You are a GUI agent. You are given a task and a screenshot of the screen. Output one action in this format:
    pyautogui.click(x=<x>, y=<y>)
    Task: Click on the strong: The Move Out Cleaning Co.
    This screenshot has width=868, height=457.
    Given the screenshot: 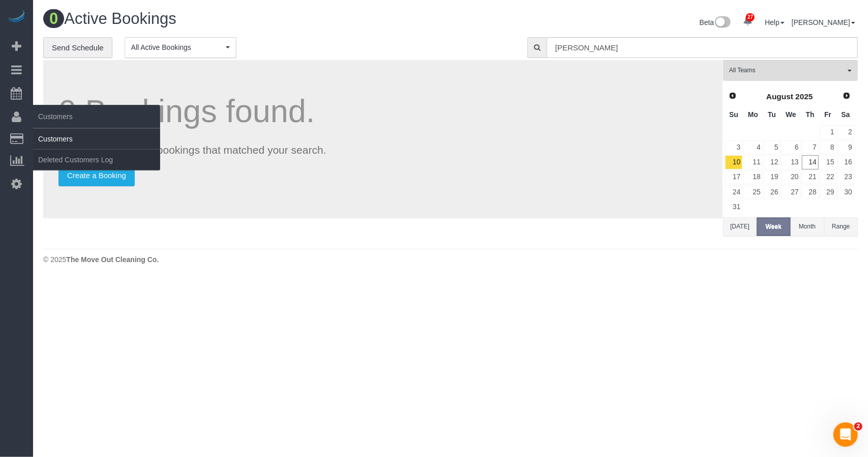 What is the action you would take?
    pyautogui.click(x=112, y=260)
    